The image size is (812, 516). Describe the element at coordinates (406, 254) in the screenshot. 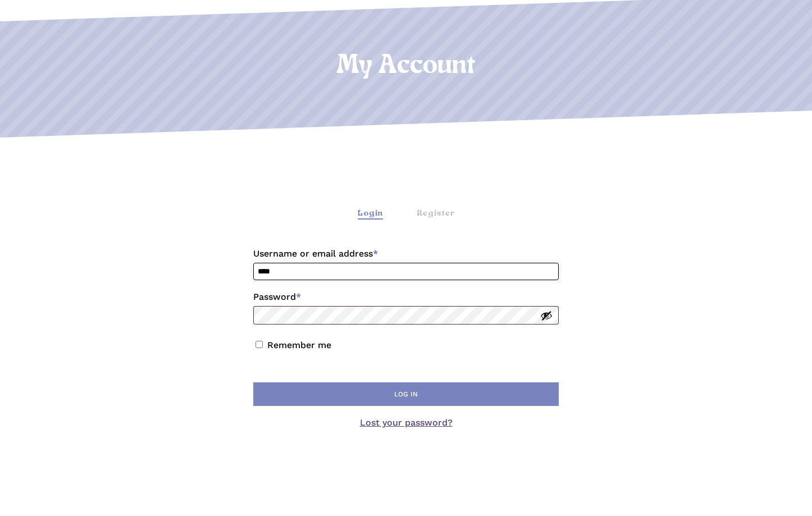

I see `label: Username or email address` at that location.